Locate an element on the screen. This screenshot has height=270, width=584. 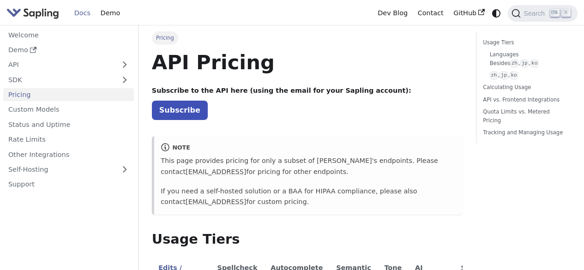
span: Search is located at coordinates (535, 13).